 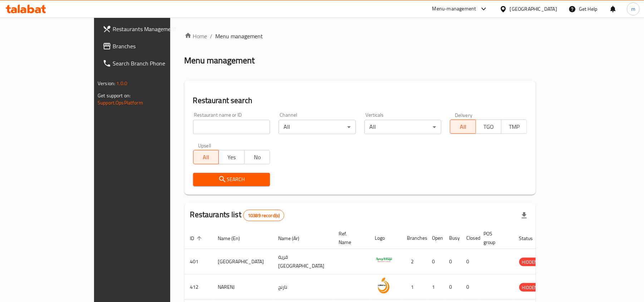 What do you see at coordinates (258, 157) in the screenshot?
I see `button: No` at bounding box center [258, 157].